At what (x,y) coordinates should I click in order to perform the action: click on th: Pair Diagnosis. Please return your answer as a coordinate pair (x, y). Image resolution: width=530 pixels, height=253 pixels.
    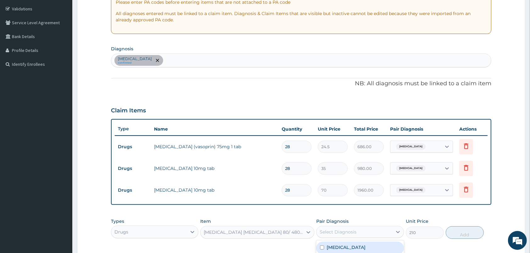
    Looking at the image, I should click on (422, 129).